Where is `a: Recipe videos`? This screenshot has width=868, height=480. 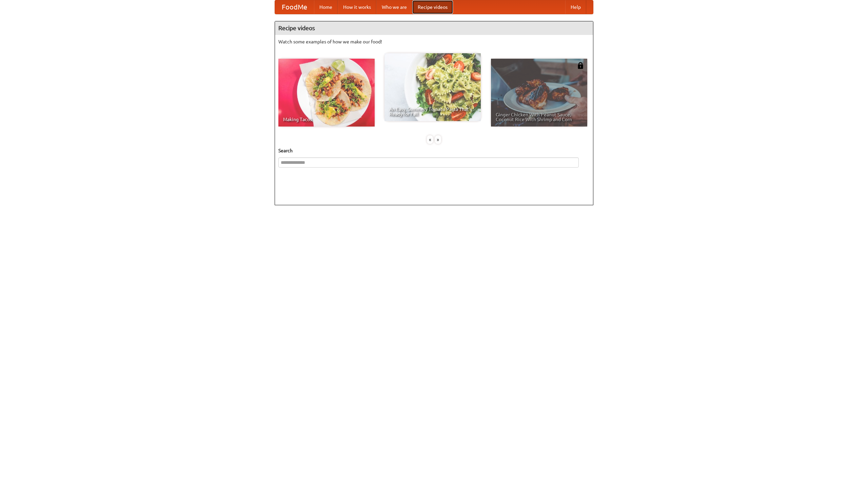
a: Recipe videos is located at coordinates (433, 7).